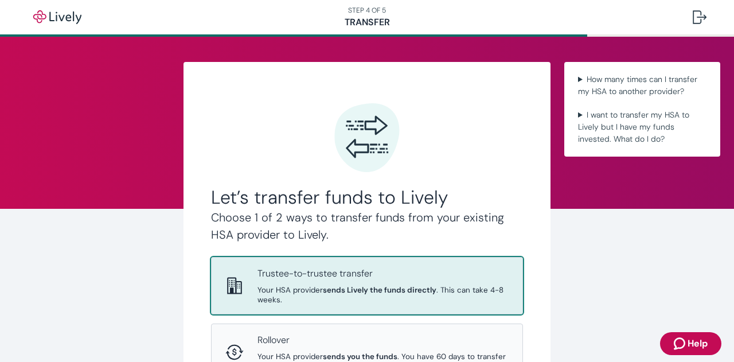 The image size is (734, 362). Describe the element at coordinates (642, 85) in the screenshot. I see `summary: How many times can I transfer my HSA to another provider?` at that location.